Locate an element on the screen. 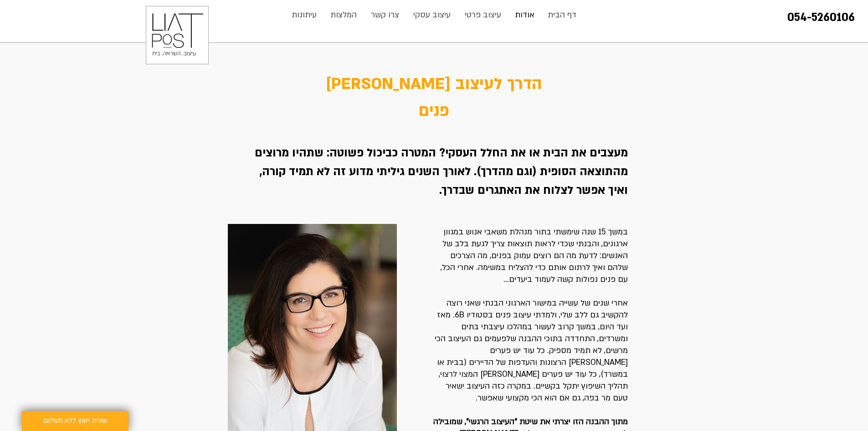 This screenshot has height=431, width=868. a: שיחת ייעוץ ללא תשלום is located at coordinates (75, 420).